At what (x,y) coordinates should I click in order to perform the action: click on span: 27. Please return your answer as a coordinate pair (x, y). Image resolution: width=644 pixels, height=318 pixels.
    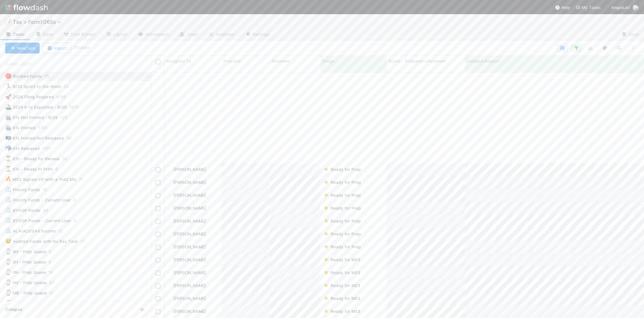
    Looking at the image, I should click on (55, 282).